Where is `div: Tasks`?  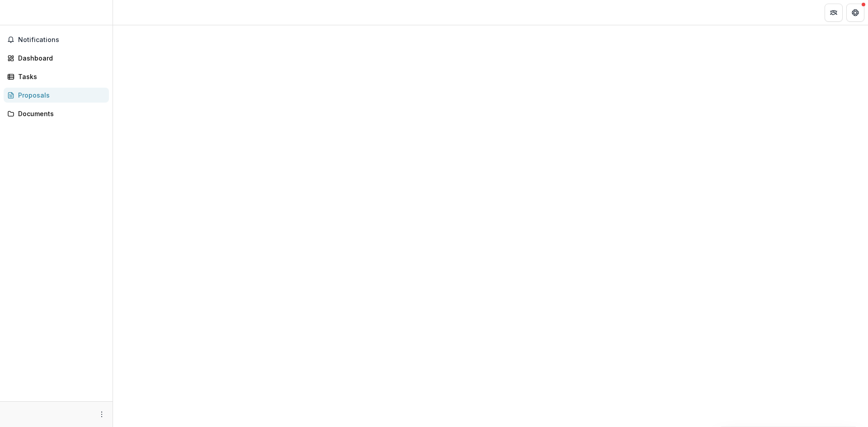 div: Tasks is located at coordinates (60, 77).